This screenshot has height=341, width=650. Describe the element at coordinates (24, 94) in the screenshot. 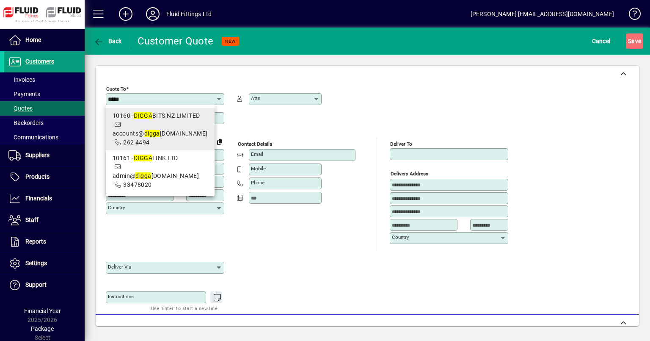

I see `span: Payments` at that location.